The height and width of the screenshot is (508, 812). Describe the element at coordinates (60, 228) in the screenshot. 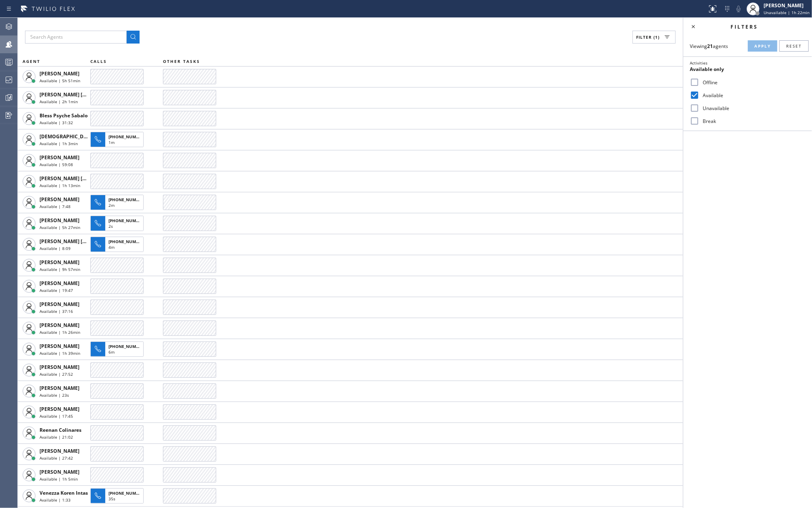

I see `span: Available | 5h 27min` at that location.